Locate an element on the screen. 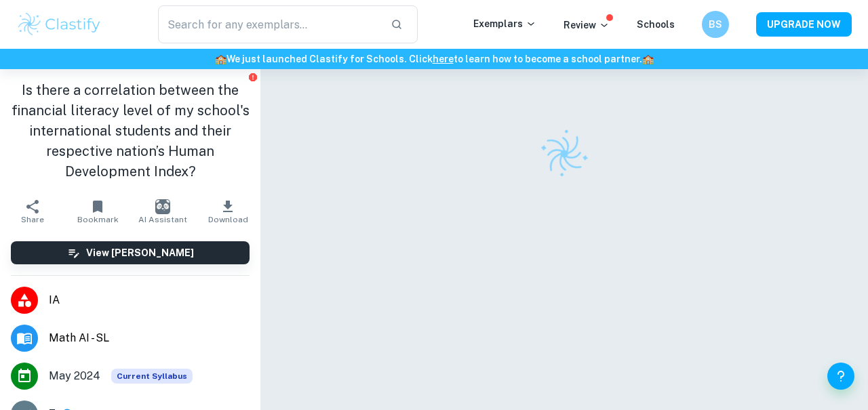 This screenshot has height=410, width=868. span: May 2024 is located at coordinates (74, 376).